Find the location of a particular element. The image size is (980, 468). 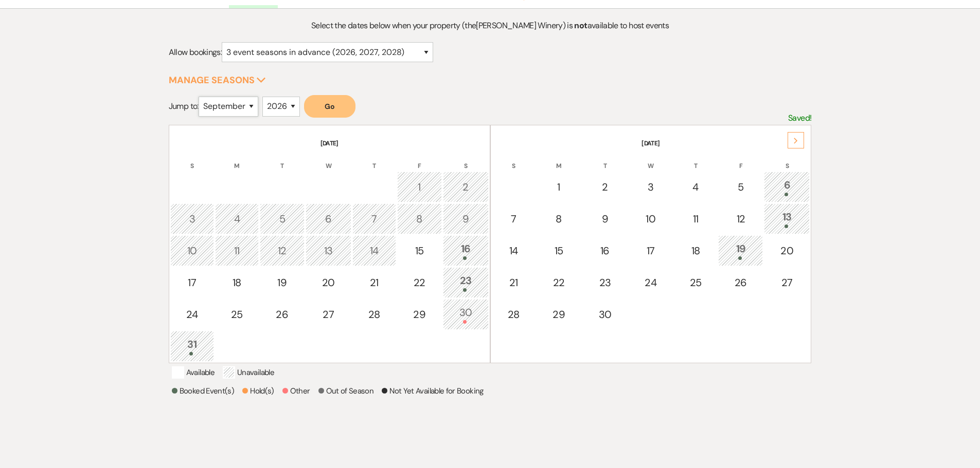

p: Hold(s) is located at coordinates (259, 391).